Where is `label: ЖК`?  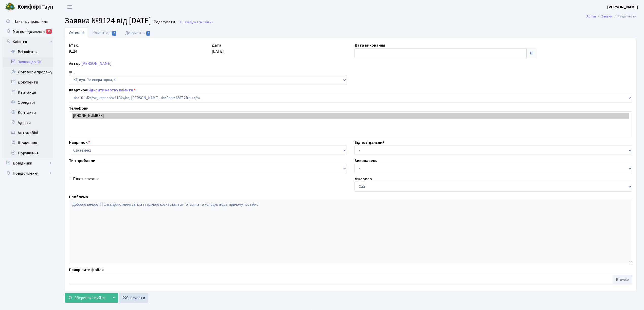 label: ЖК is located at coordinates (72, 72).